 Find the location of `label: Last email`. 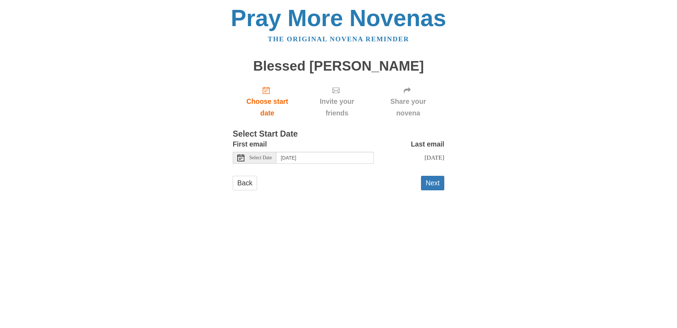

label: Last email is located at coordinates (427, 144).